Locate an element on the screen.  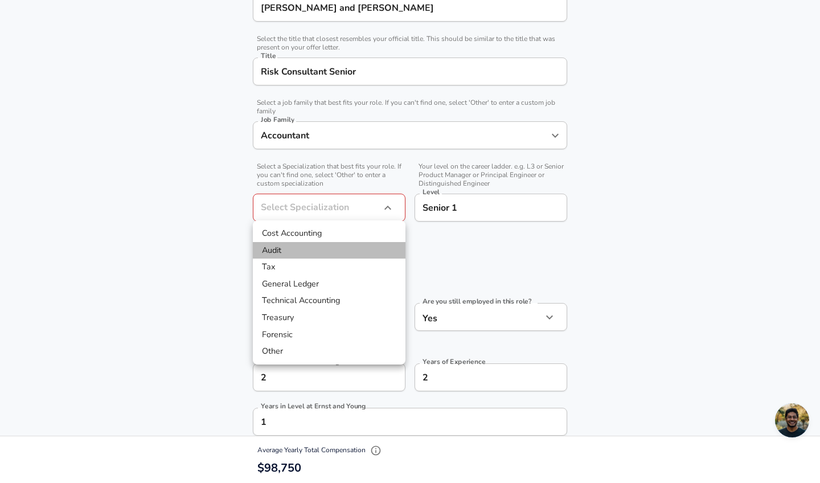
li: Technical Accounting is located at coordinates (329, 301).